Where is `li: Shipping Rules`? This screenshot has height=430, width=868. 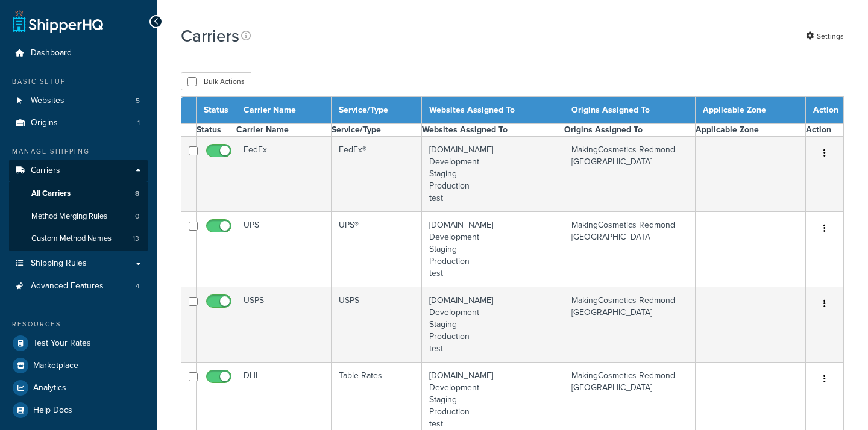
li: Shipping Rules is located at coordinates (78, 263).